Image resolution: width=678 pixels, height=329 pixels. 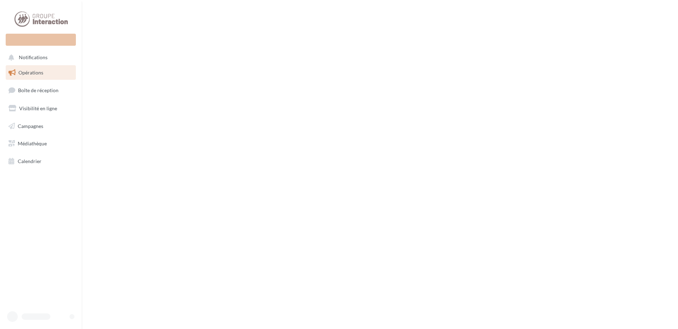 I want to click on span: Médiathèque, so click(x=32, y=143).